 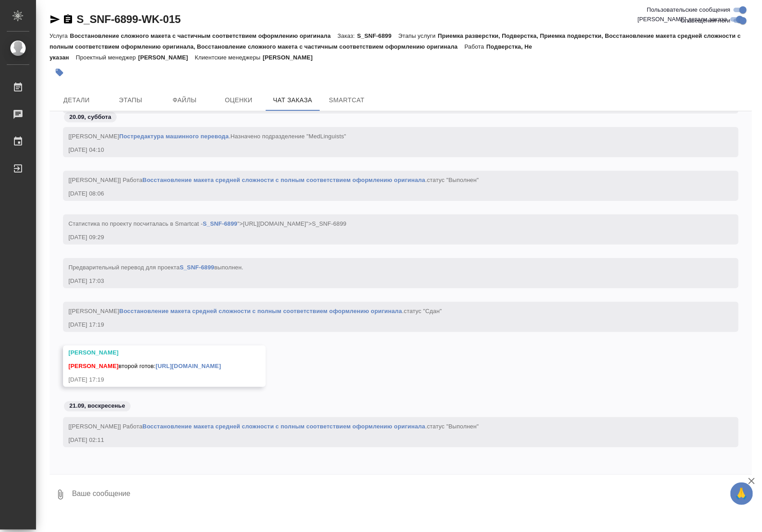 What do you see at coordinates (97, 406) in the screenshot?
I see `p: 21.09, воскресенье` at bounding box center [97, 406].